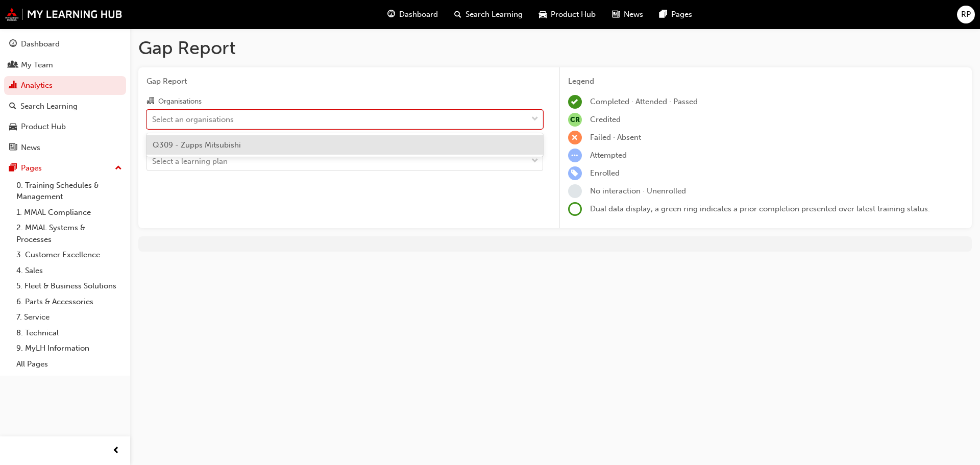 This screenshot has width=980, height=465. Describe the element at coordinates (676, 14) in the screenshot. I see `a: pages-iconPages` at that location.